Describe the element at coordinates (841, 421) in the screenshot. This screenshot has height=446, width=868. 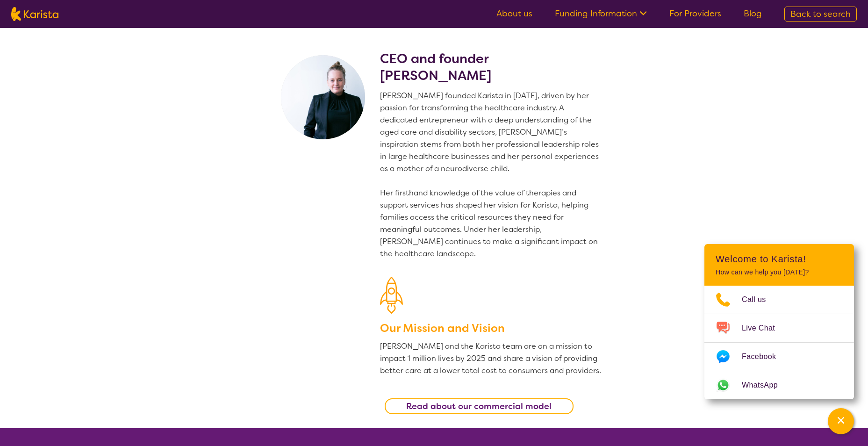
I see `button: Channel Menu` at that location.